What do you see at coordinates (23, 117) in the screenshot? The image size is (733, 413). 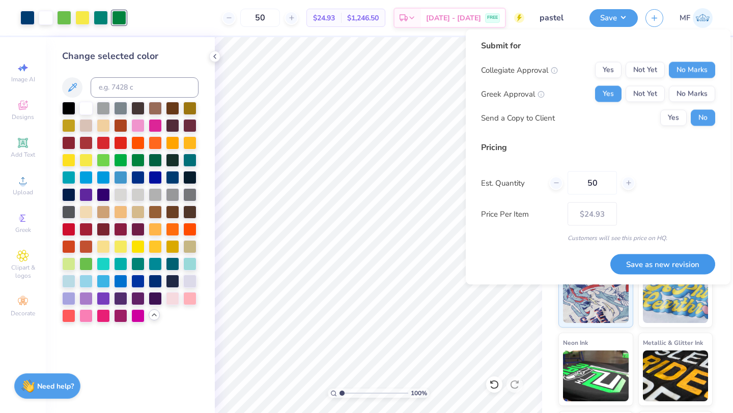 I see `span: Designs` at bounding box center [23, 117].